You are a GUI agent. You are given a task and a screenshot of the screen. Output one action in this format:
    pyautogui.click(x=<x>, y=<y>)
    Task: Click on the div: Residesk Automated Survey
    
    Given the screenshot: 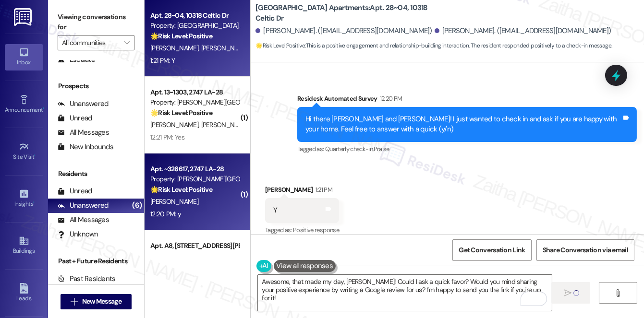 What is the action you would take?
    pyautogui.click(x=467, y=101)
    